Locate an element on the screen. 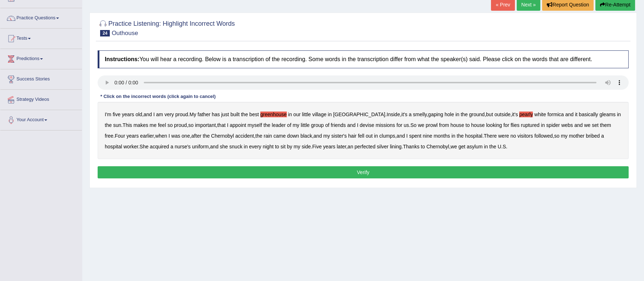  b: from is located at coordinates (444, 125).